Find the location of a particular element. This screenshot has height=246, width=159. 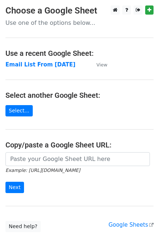

a: Select... is located at coordinates (19, 110).